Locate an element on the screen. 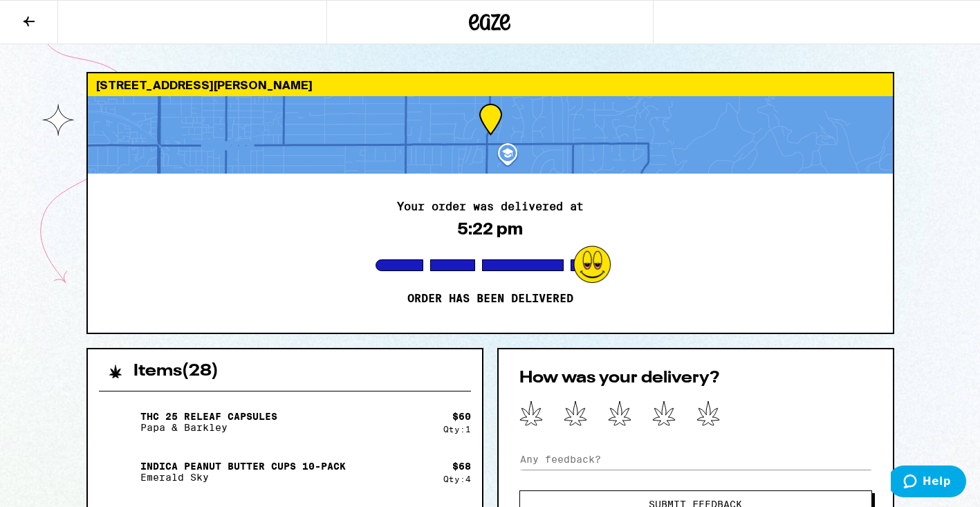  img: Indica Peanut Butter Cups 10-Pack is located at coordinates (119, 472).